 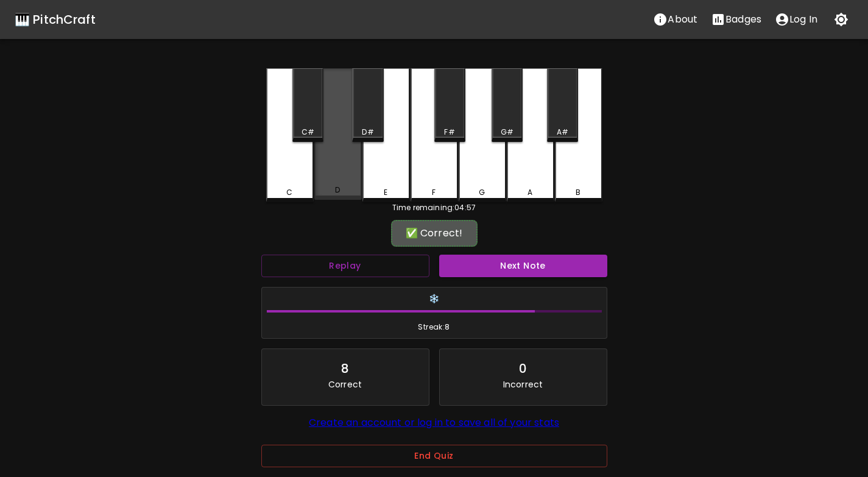 What do you see at coordinates (344, 369) in the screenshot?
I see `div: 8` at bounding box center [344, 369].